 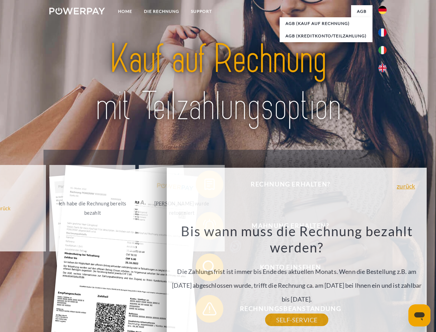 What do you see at coordinates (201, 11) in the screenshot?
I see `a: SUPPORT` at bounding box center [201, 11].